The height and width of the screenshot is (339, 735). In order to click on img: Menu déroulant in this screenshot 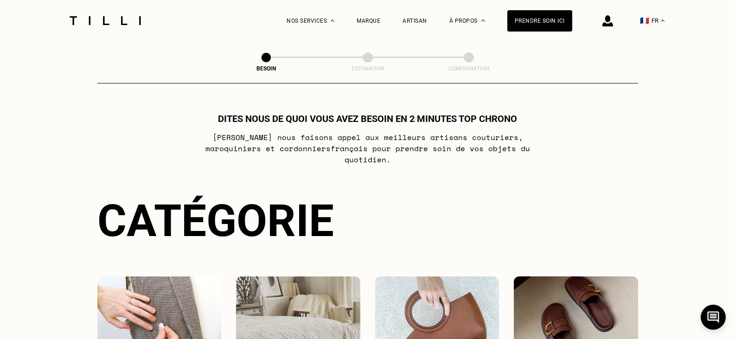, I will do `click(332, 20)`.